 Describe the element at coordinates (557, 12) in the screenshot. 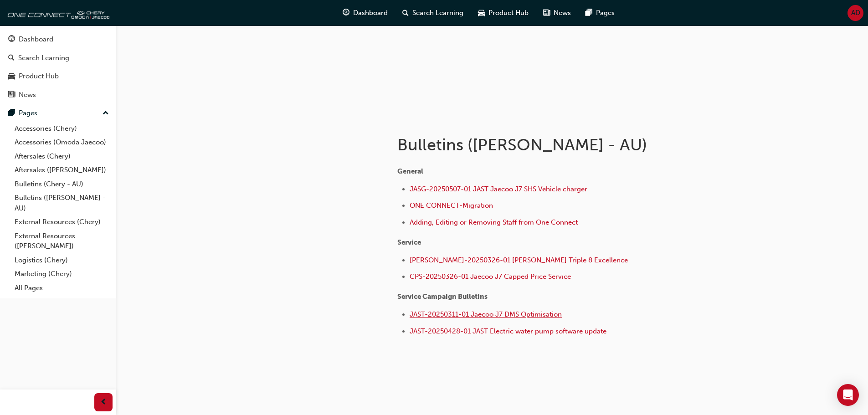

I see `a: news-iconNews` at that location.